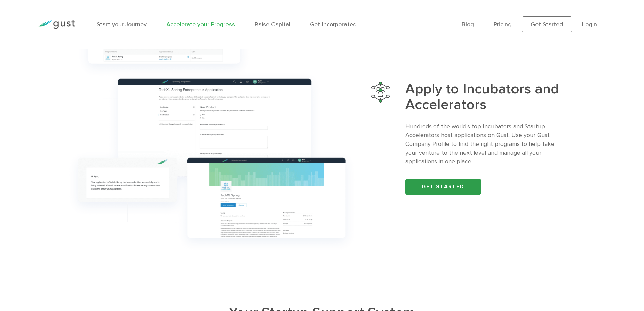  What do you see at coordinates (56, 24) in the screenshot?
I see `img: Gust Logo` at bounding box center [56, 24].